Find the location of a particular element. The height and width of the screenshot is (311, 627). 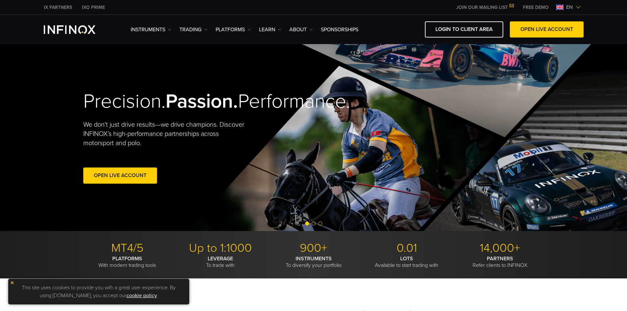

a: Learn is located at coordinates (270, 30).